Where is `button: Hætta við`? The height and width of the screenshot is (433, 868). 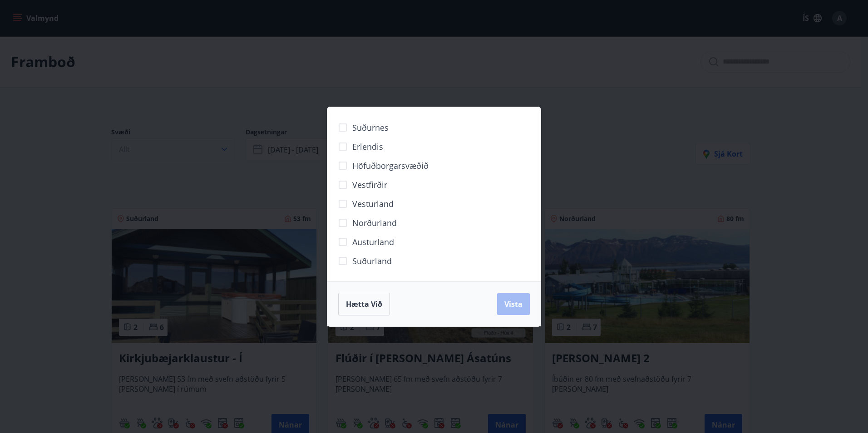 button: Hætta við is located at coordinates (364, 304).